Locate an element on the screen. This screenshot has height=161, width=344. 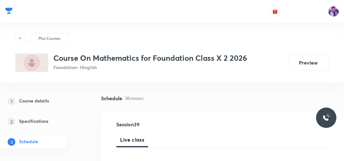
p: 2 is located at coordinates (11, 121).